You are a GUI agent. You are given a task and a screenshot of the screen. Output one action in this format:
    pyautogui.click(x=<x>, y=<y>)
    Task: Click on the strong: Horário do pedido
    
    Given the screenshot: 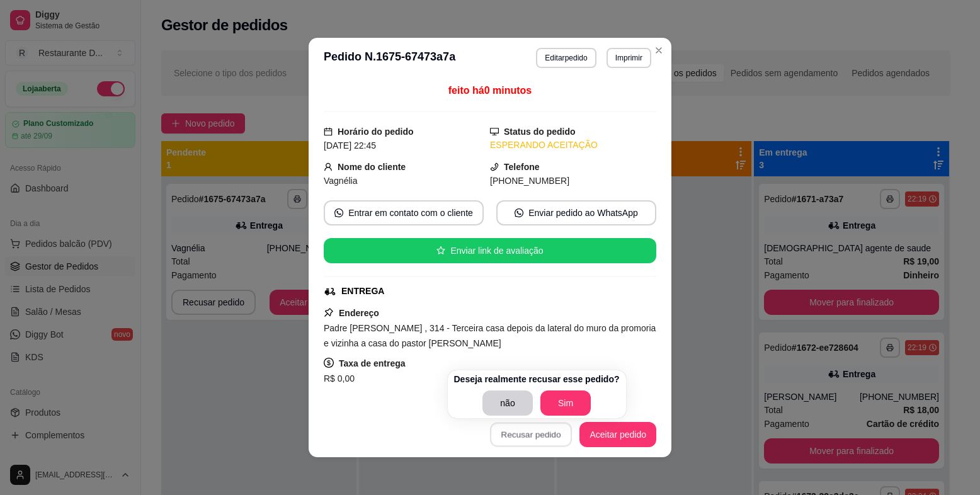 What is the action you would take?
    pyautogui.click(x=376, y=132)
    